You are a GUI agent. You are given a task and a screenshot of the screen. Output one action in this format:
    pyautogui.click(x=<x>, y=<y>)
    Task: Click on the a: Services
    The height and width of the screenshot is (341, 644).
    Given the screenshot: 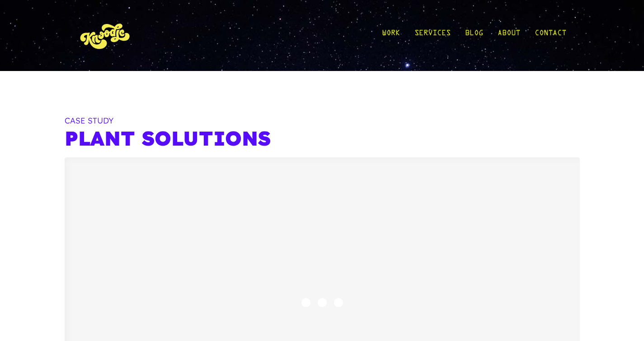 What is the action you would take?
    pyautogui.click(x=433, y=35)
    